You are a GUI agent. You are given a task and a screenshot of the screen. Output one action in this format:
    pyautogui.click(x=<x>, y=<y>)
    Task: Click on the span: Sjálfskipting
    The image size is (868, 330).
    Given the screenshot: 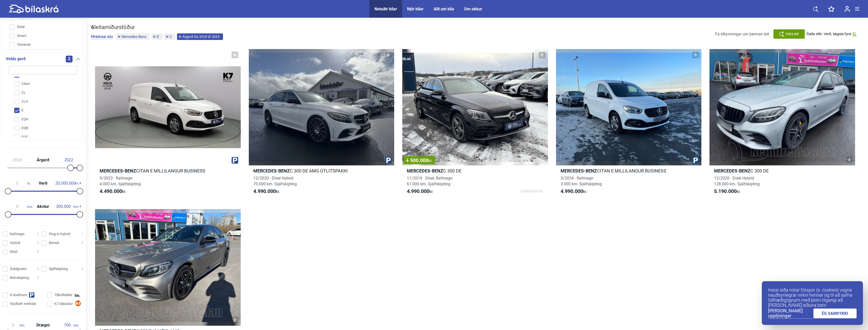 What is the action you would take?
    pyautogui.click(x=59, y=269)
    